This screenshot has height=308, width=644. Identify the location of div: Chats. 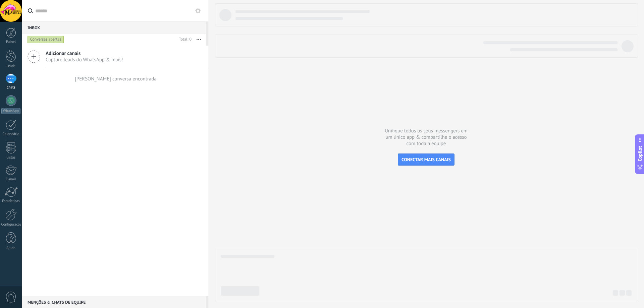
(11, 88).